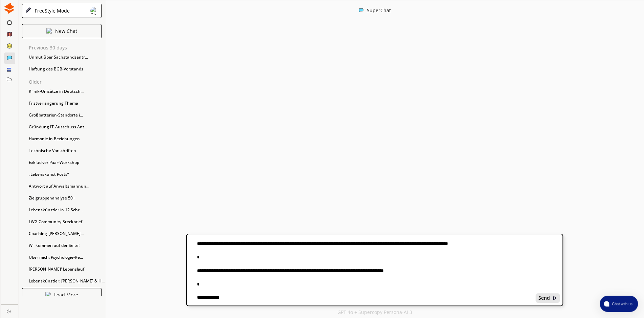 This screenshot has height=318, width=644. I want to click on div: SuperChat, so click(379, 10).